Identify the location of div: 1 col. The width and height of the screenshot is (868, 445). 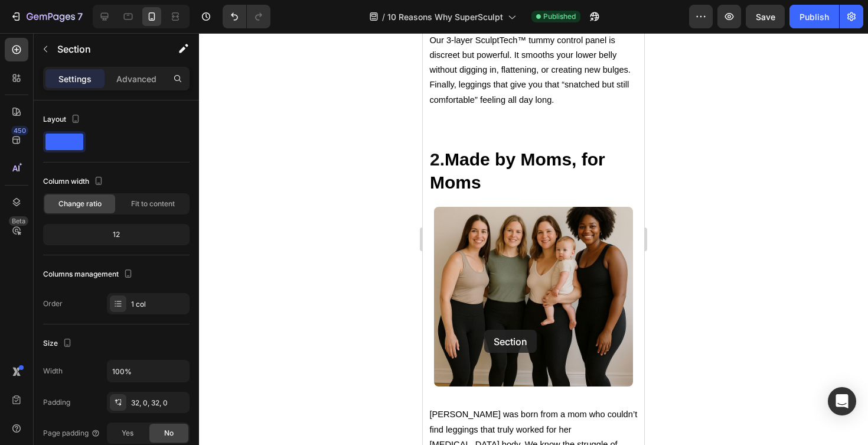
(159, 304).